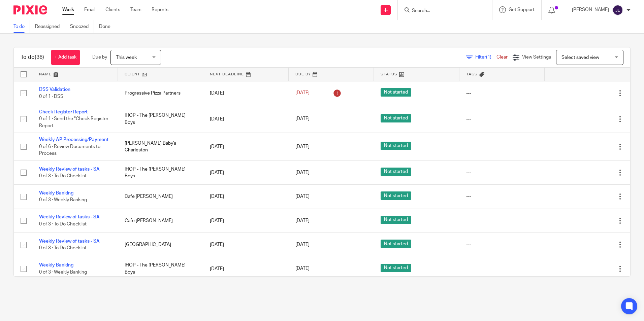 The height and width of the screenshot is (321, 644). What do you see at coordinates (472, 74) in the screenshot?
I see `span: Tags` at bounding box center [472, 74].